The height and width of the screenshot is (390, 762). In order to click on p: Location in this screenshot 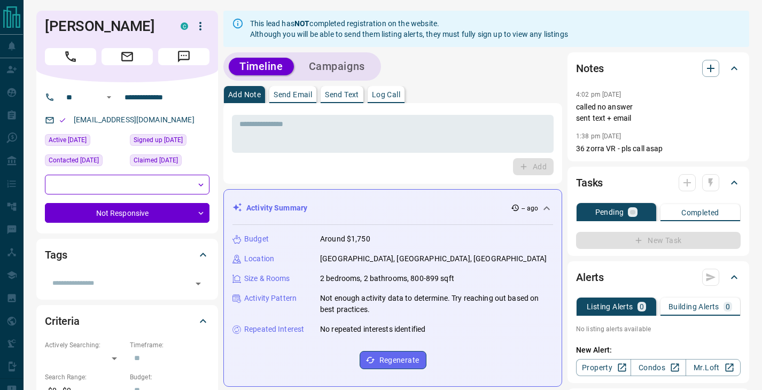, I will do `click(259, 259)`.